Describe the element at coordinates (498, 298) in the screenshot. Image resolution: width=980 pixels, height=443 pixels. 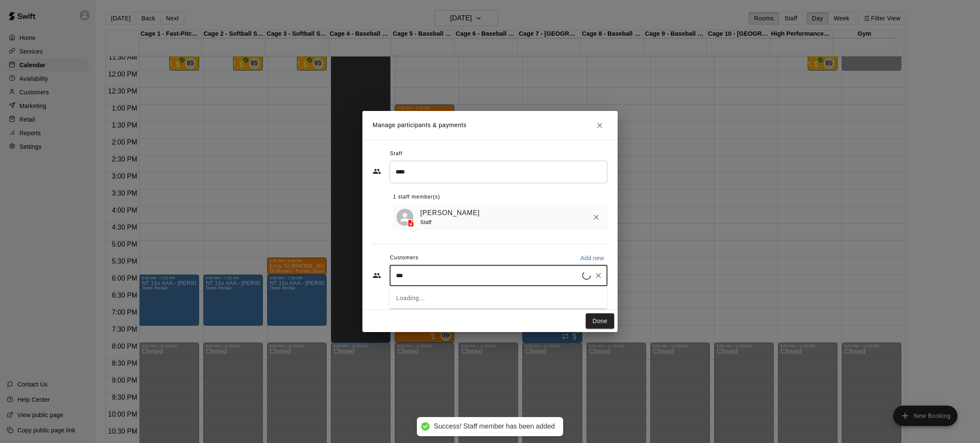
I see `div: Loading…` at that location.